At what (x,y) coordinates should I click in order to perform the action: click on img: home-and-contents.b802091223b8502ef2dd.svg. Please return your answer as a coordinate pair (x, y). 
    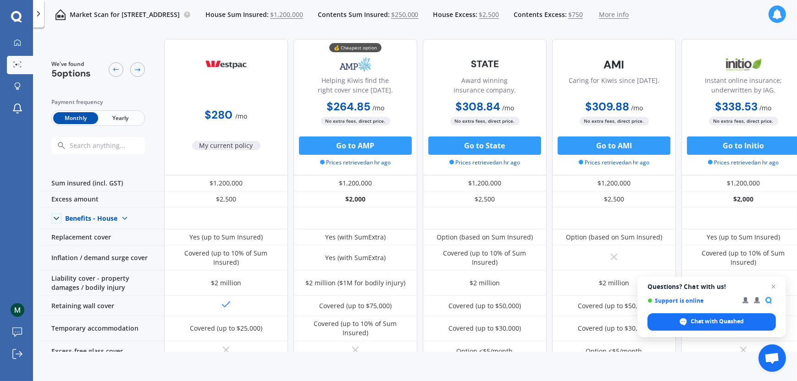
    Looking at the image, I should click on (61, 15).